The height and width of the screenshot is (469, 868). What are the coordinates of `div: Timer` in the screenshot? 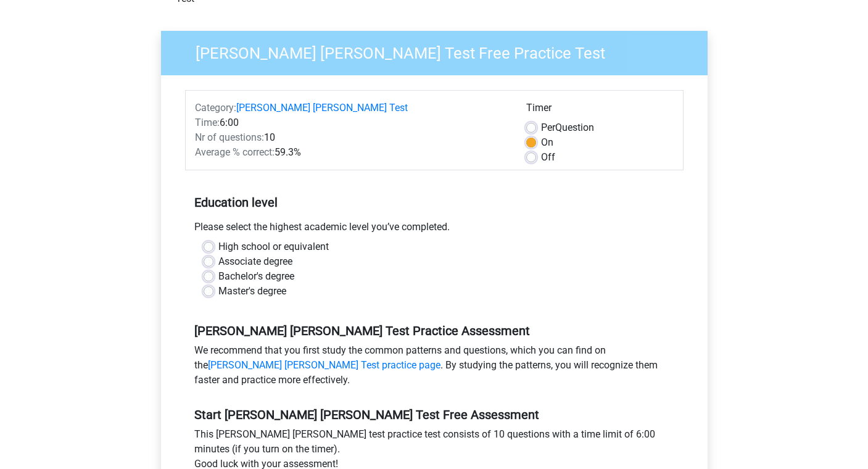 It's located at (600, 111).